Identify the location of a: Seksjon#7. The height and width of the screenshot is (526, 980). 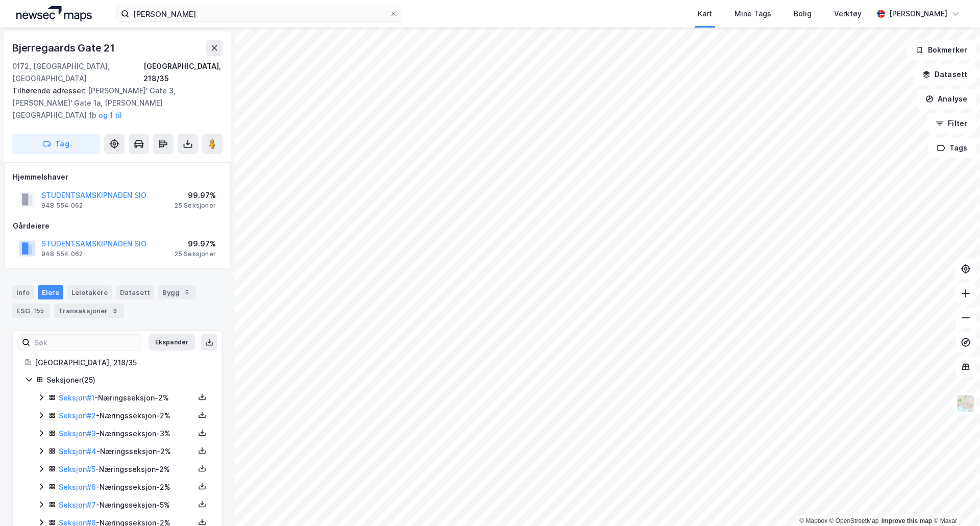
(77, 505).